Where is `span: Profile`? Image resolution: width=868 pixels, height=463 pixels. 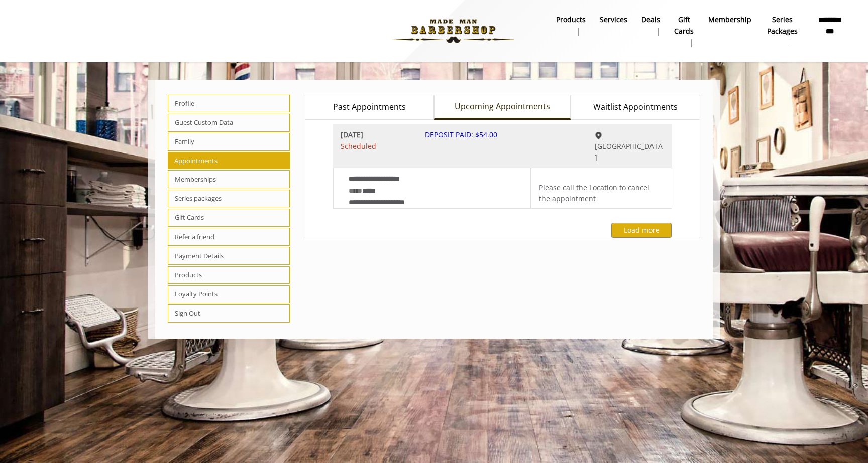 span: Profile is located at coordinates (229, 104).